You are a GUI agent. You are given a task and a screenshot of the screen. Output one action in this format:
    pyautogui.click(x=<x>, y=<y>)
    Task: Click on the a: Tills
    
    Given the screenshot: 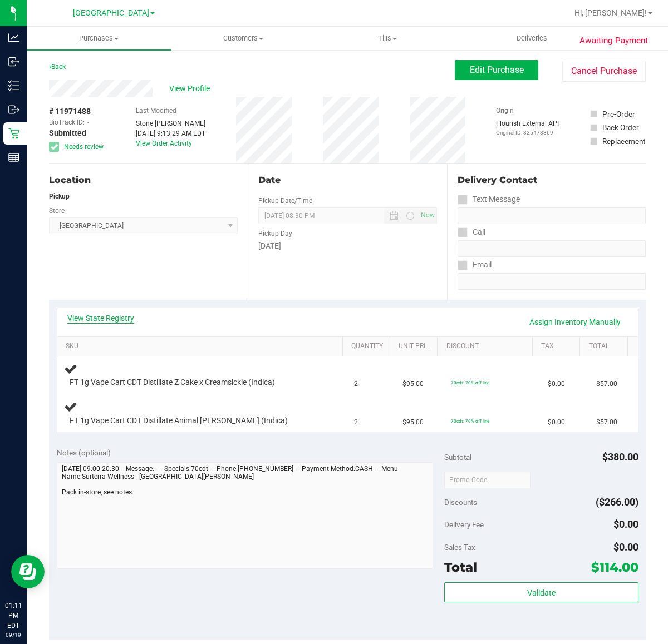 What is the action you would take?
    pyautogui.click(x=387, y=38)
    